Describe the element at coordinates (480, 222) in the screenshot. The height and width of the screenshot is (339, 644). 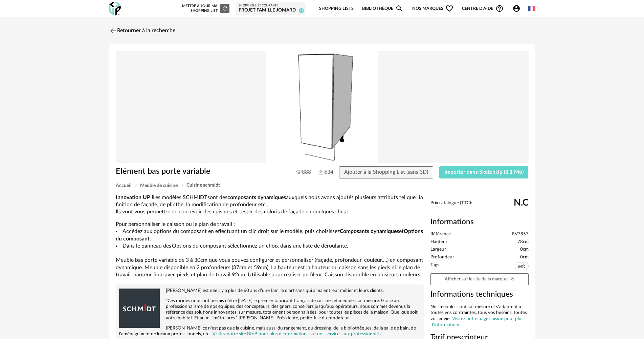
I see `h2: Informations` at that location.